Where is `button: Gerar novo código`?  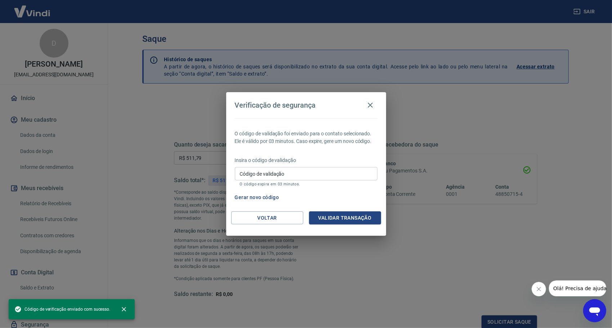
button: Gerar novo código is located at coordinates (257, 197).